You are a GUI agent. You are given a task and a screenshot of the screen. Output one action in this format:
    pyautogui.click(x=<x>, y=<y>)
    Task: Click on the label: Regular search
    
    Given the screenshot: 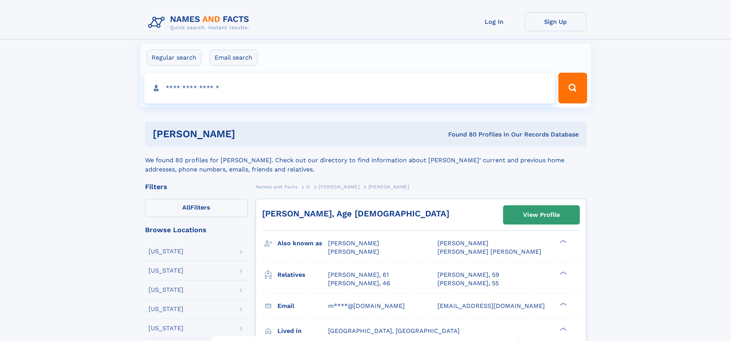 What is the action you would take?
    pyautogui.click(x=174, y=58)
    